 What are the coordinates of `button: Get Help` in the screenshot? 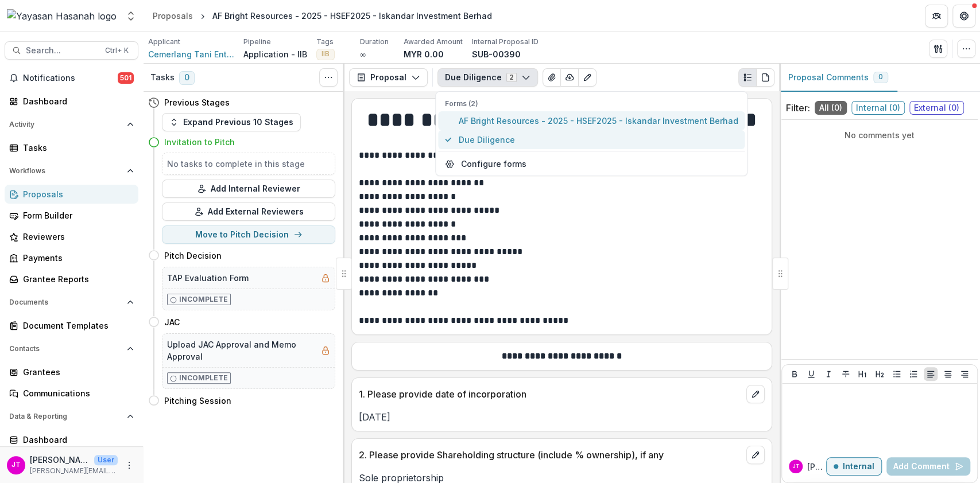 It's located at (964, 16).